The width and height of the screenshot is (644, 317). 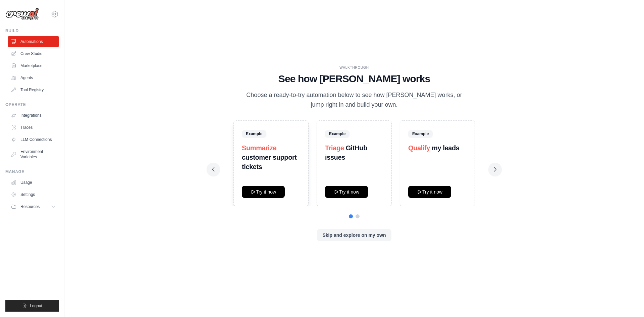 I want to click on a: Marketplace, so click(x=33, y=66).